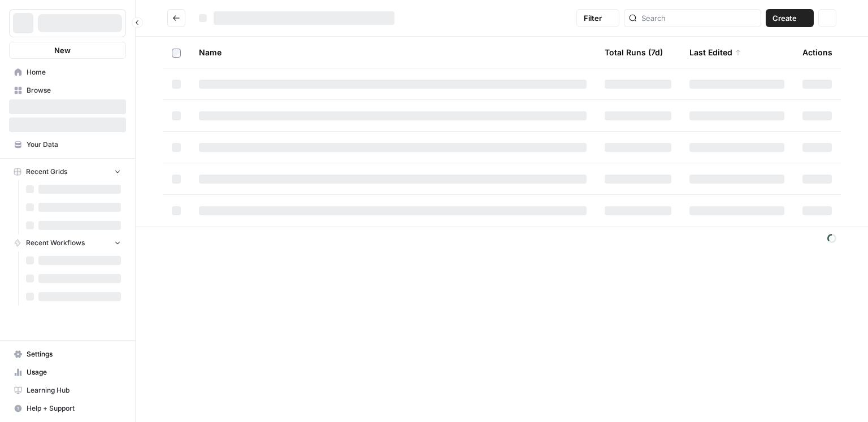 The image size is (868, 422). Describe the element at coordinates (67, 354) in the screenshot. I see `a: Settings` at that location.